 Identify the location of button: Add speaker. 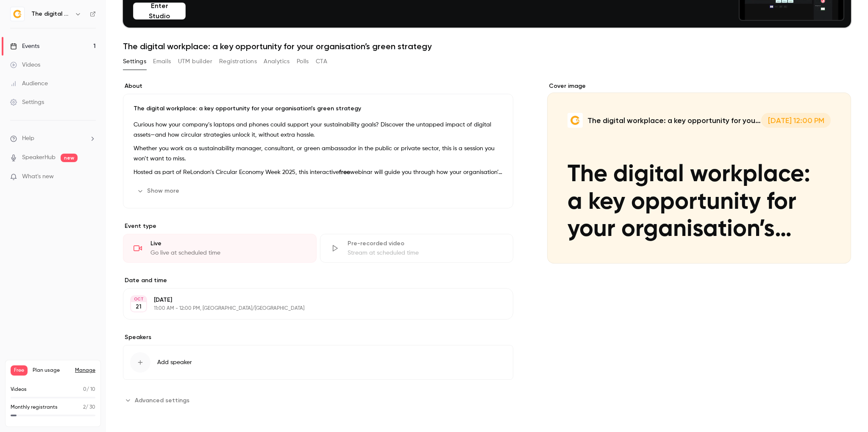
(318, 362).